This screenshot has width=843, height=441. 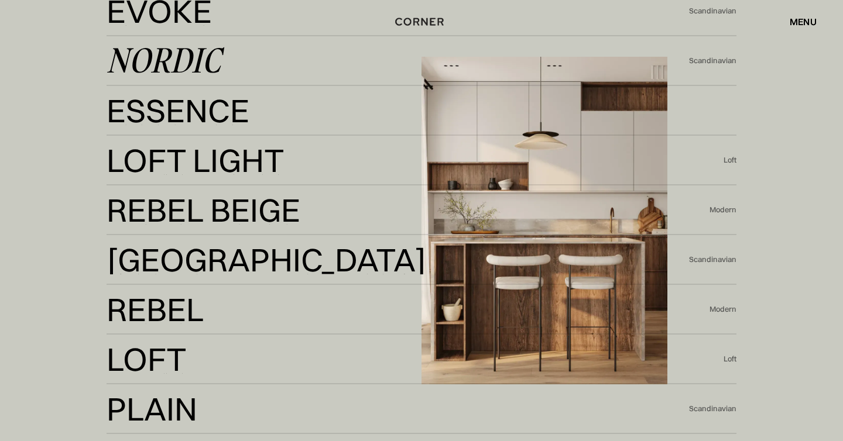 What do you see at coordinates (152, 409) in the screenshot?
I see `div: Plain` at bounding box center [152, 409].